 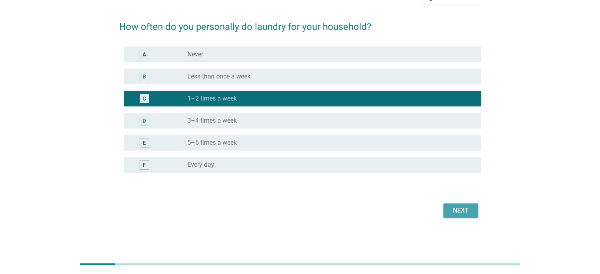 I want to click on label: Never, so click(x=195, y=54).